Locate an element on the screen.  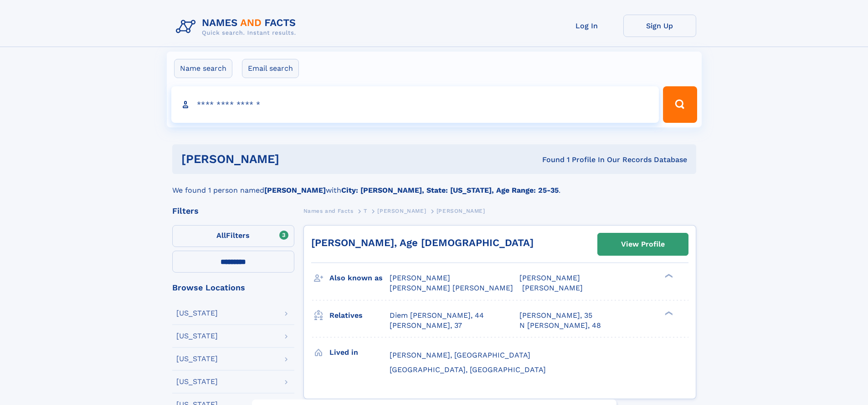
span: T is located at coordinates (365, 211).